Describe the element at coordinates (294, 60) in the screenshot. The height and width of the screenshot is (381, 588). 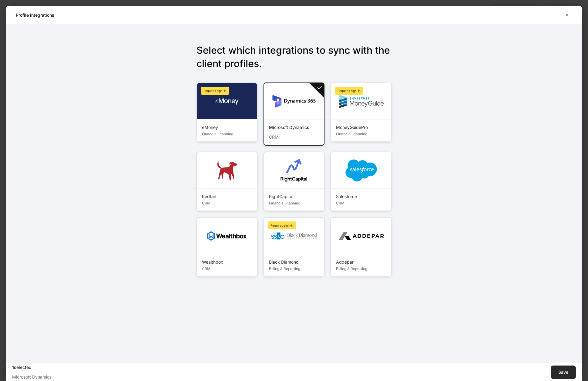
I see `h1: Select which integrations to sync with the client profiles .` at that location.